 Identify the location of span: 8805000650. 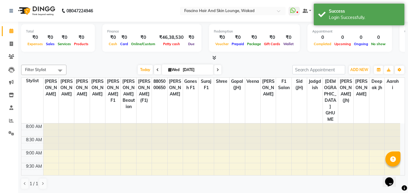
(159, 85).